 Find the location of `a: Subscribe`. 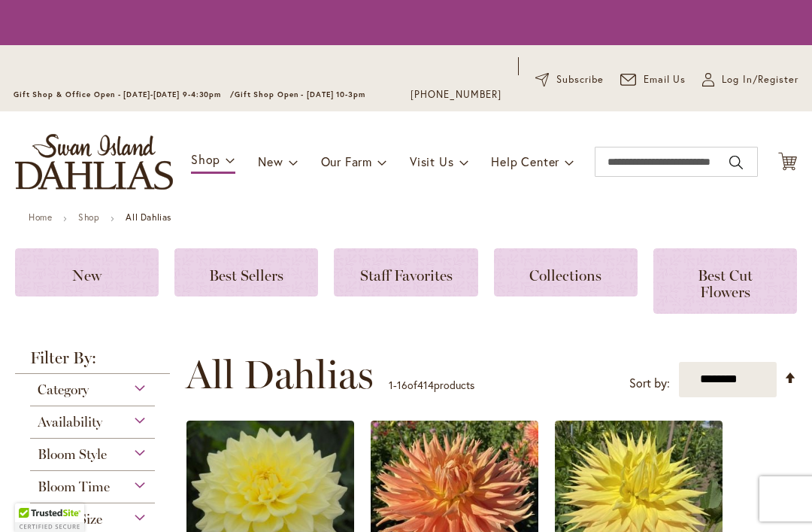

a: Subscribe is located at coordinates (569, 79).